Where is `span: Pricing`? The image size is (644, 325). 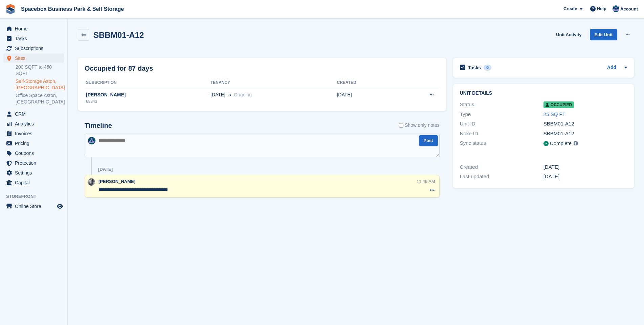 span: Pricing is located at coordinates (35, 143).